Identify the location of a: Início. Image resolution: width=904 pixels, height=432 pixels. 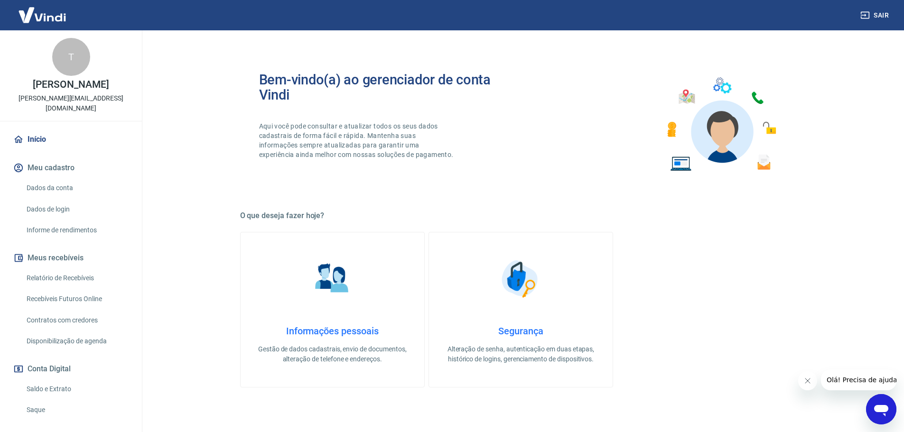
(71, 139).